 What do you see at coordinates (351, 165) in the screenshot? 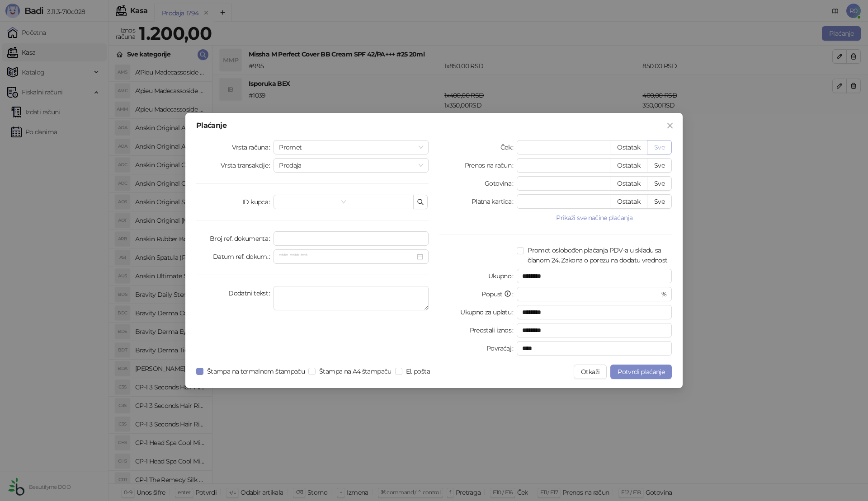
I see `span: Prodaja` at bounding box center [351, 165].